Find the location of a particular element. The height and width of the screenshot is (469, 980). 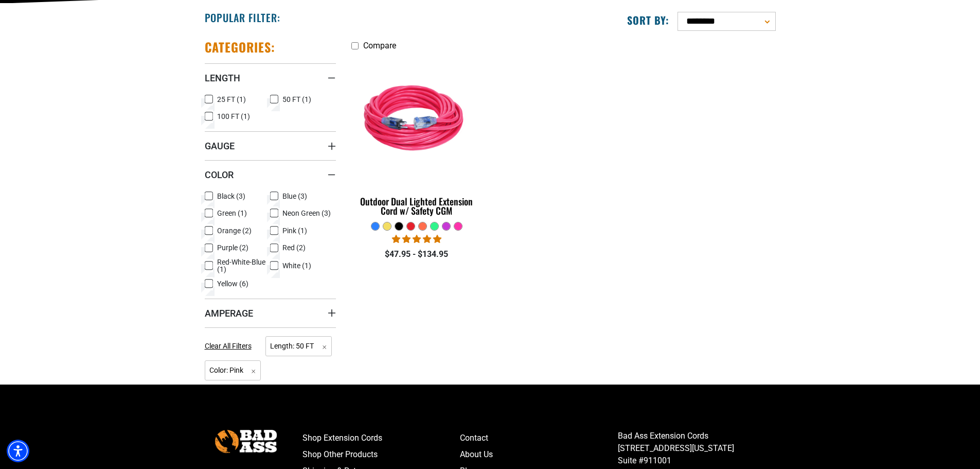

span: Color: Pink is located at coordinates (233, 371).